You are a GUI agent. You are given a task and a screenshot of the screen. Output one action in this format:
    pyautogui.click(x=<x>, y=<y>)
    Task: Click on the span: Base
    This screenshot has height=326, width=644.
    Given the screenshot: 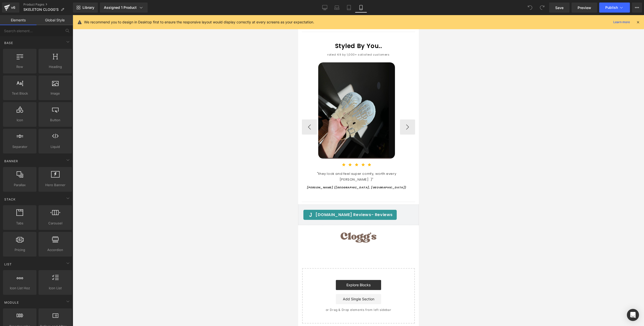 What is the action you would take?
    pyautogui.click(x=9, y=43)
    